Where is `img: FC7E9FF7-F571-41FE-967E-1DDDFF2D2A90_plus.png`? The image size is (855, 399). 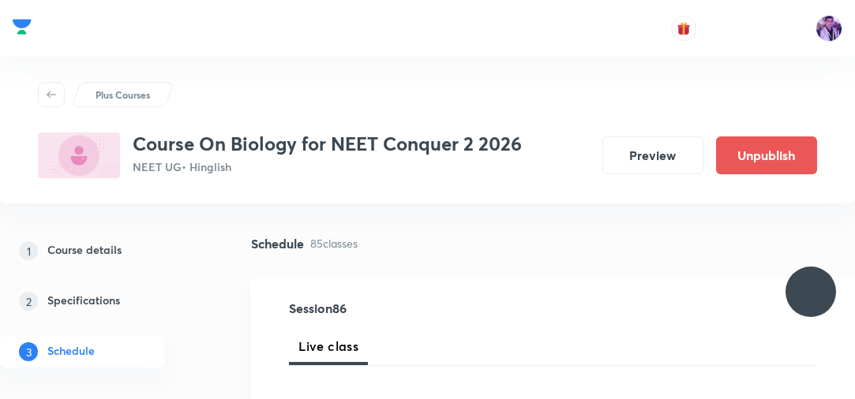 img: FC7E9FF7-F571-41FE-967E-1DDDFF2D2A90_plus.png is located at coordinates (79, 155).